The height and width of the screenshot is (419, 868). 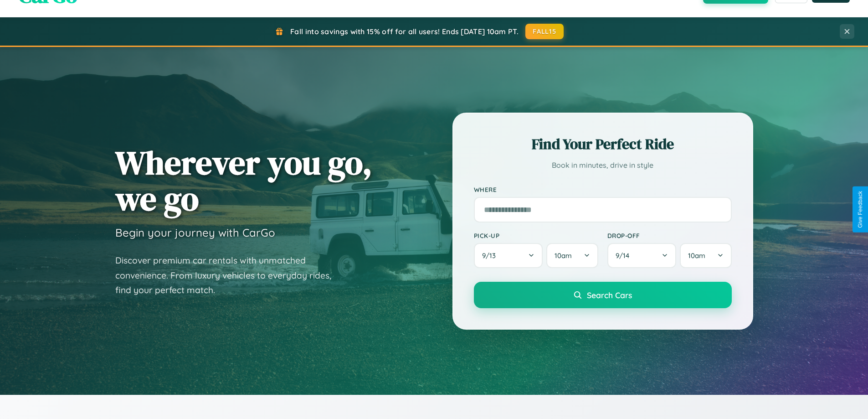 I want to click on h1: Wherever you go, we go, so click(x=244, y=180).